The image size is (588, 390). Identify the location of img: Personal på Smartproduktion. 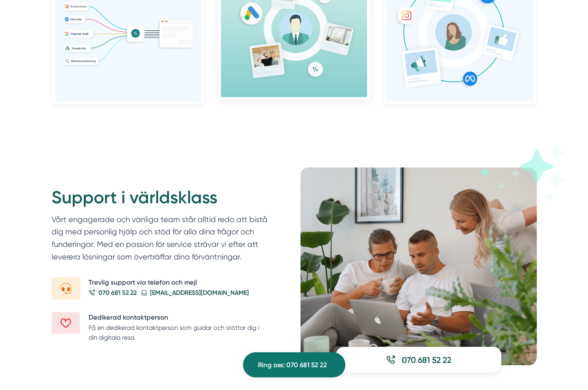
(418, 266).